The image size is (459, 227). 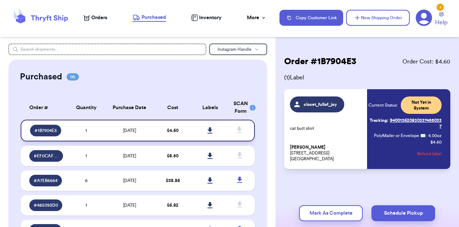 I want to click on span: Order Cost: $ 4.60, so click(x=426, y=62).